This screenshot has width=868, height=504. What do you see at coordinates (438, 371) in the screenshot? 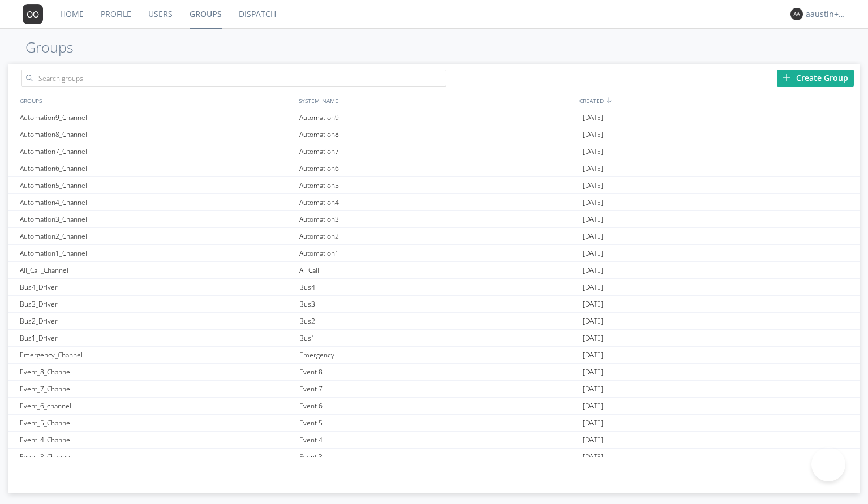
I see `div: Event 8` at bounding box center [438, 371].